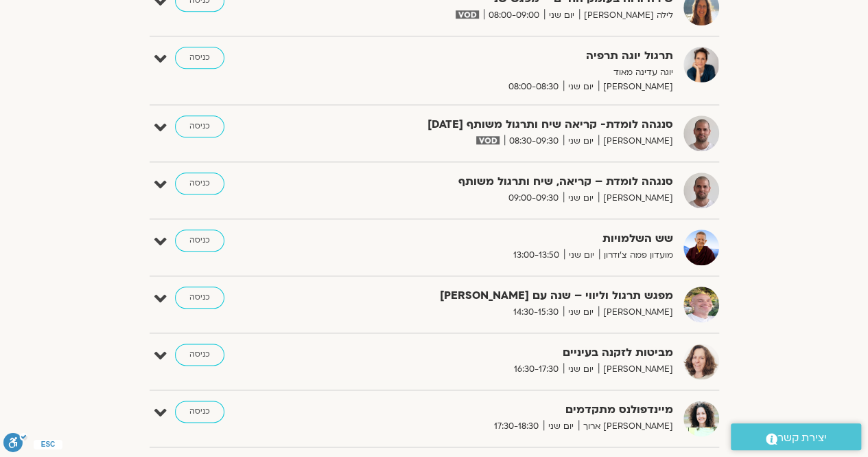 The width and height of the screenshot is (868, 457). Describe the element at coordinates (505, 239) in the screenshot. I see `strong: שש השלמויות` at that location.